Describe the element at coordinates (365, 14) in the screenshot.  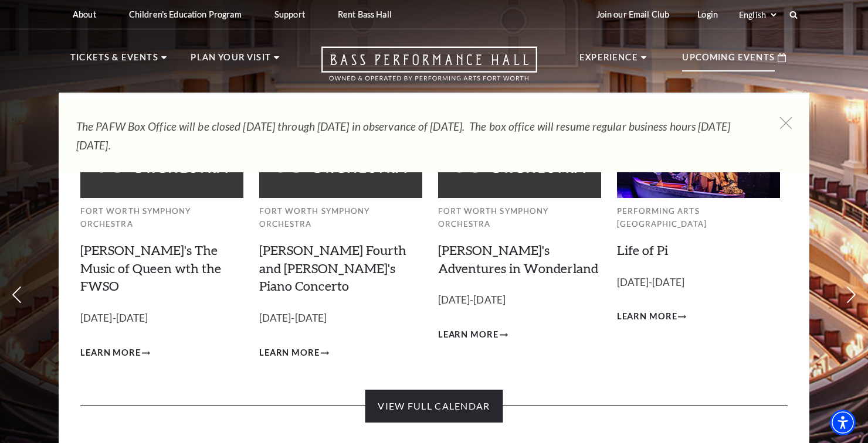
I see `p: Rent Bass Hall` at that location.